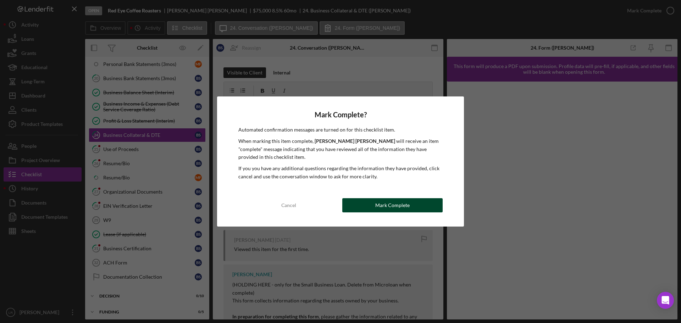 Image resolution: width=681 pixels, height=323 pixels. I want to click on div: Mark Complete, so click(392, 205).